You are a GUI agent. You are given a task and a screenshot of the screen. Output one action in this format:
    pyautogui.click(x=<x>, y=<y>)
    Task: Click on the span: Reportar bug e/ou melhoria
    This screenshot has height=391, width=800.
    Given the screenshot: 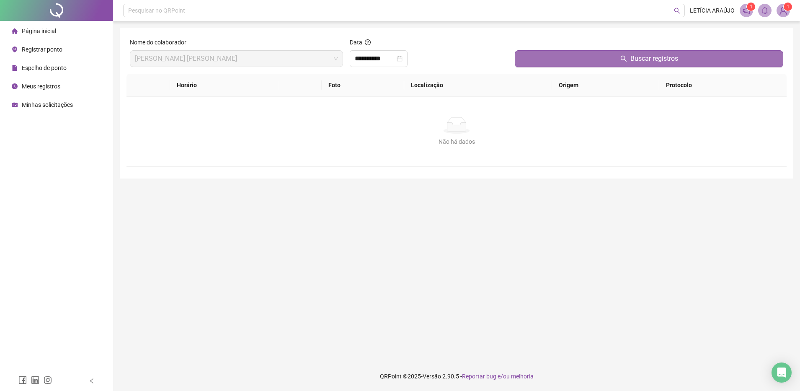 What is the action you would take?
    pyautogui.click(x=498, y=376)
    